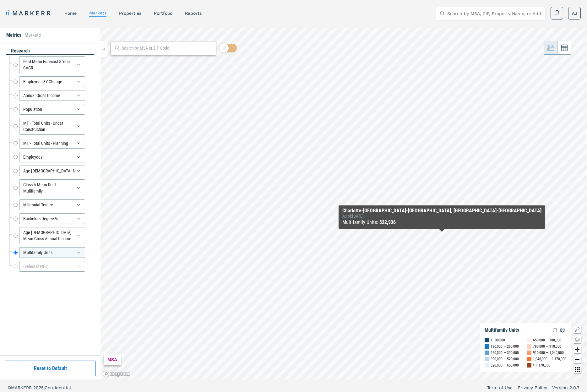 This screenshot has width=587, height=392. Describe the element at coordinates (193, 14) in the screenshot. I see `a: reports` at that location.